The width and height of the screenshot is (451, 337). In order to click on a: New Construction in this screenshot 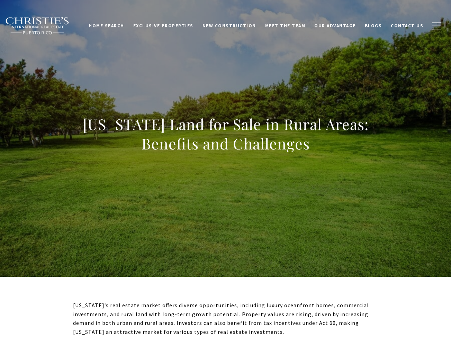, I will do `click(229, 26)`.